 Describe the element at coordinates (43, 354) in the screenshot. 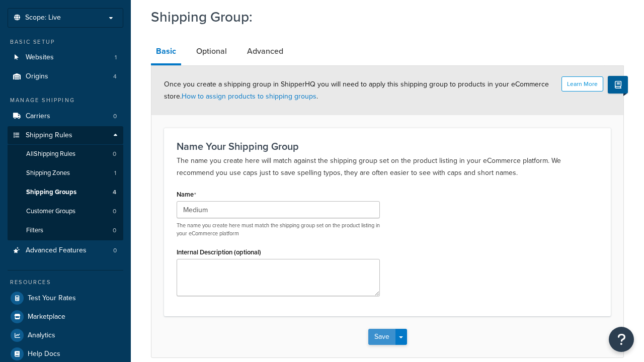

I see `span: Help Docs` at that location.